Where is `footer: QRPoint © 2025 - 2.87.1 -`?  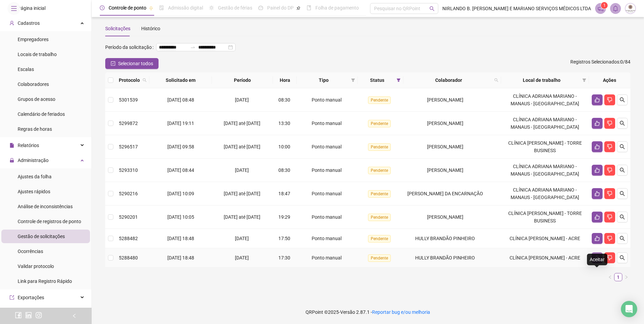
footer: QRPoint © 2025 - 2.87.1 - is located at coordinates (368, 312).